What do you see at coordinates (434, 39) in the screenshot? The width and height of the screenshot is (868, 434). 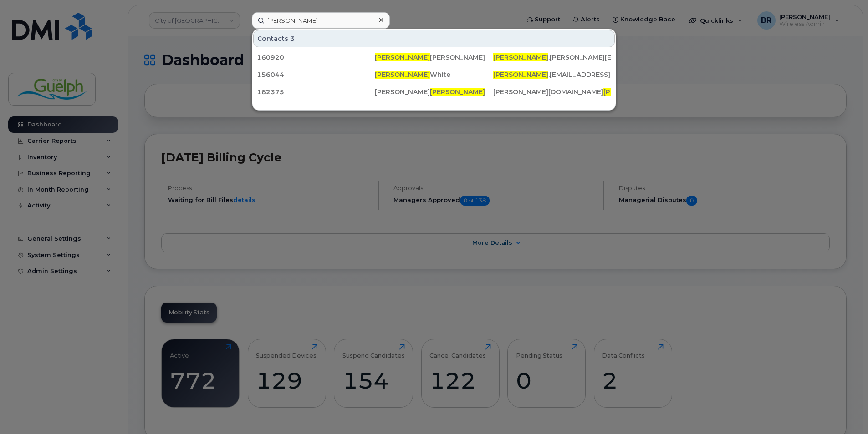 I see `div: Contacts` at bounding box center [434, 39].